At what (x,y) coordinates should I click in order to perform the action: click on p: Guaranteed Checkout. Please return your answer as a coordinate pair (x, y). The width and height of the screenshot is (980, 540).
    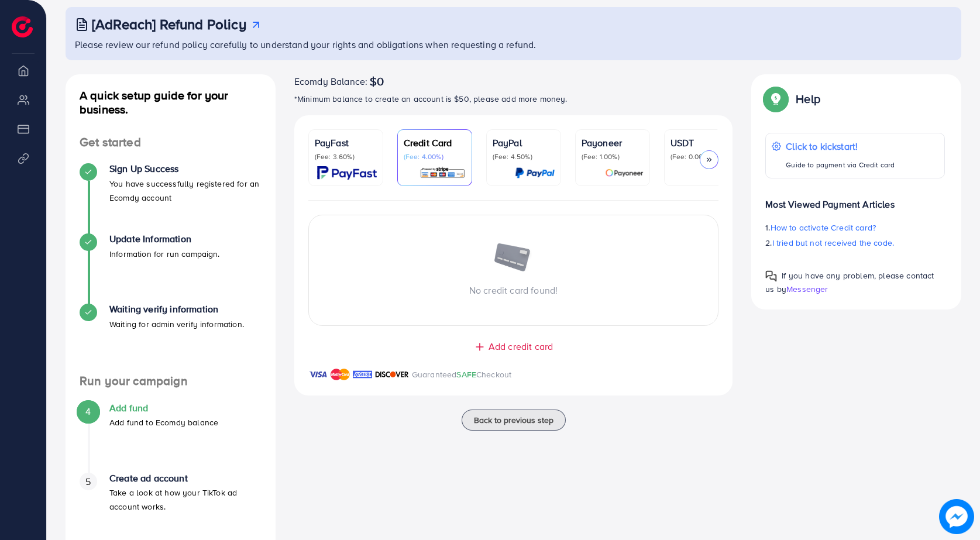
    Looking at the image, I should click on (461, 374).